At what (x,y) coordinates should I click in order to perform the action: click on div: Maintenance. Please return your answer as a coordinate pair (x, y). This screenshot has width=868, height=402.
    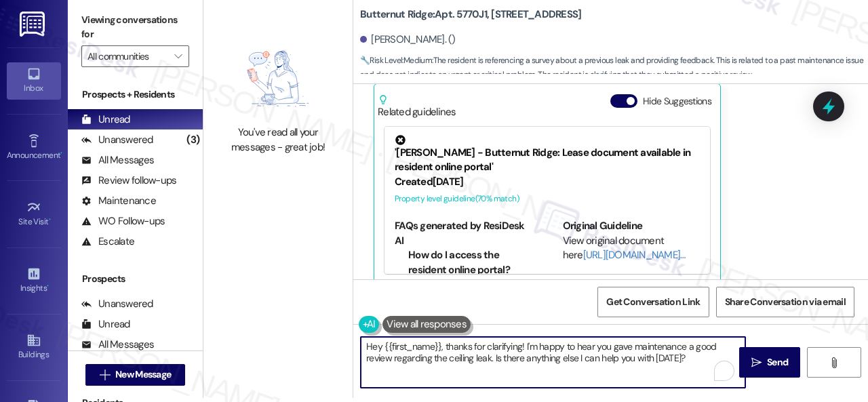
    Looking at the image, I should click on (118, 201).